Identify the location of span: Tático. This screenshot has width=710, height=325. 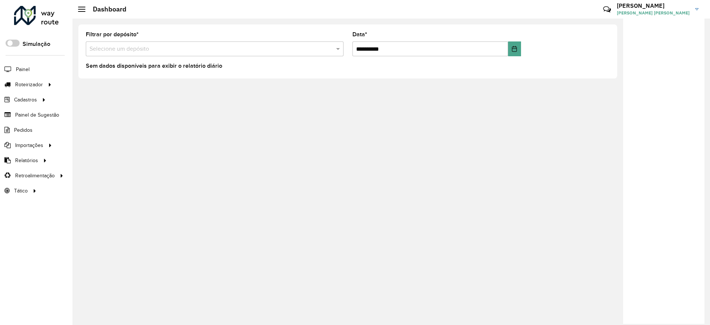
(21, 190).